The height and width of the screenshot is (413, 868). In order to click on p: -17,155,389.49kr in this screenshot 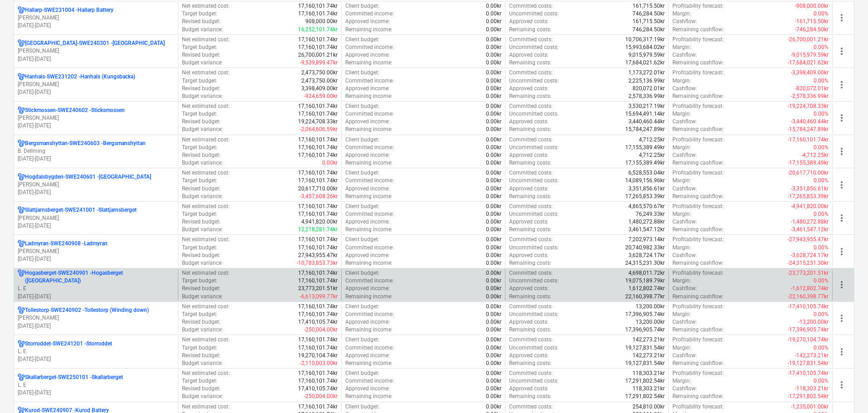, I will do `click(808, 163)`.